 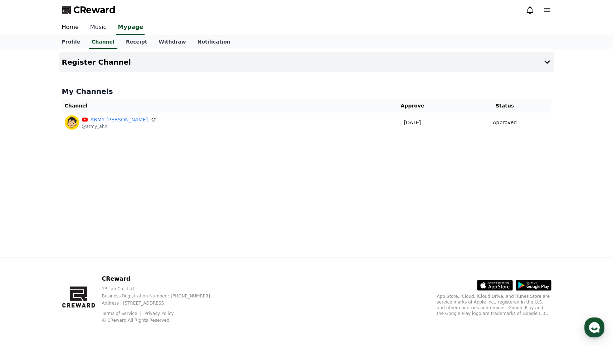 What do you see at coordinates (172, 42) in the screenshot?
I see `a: Withdraw` at bounding box center [172, 42].